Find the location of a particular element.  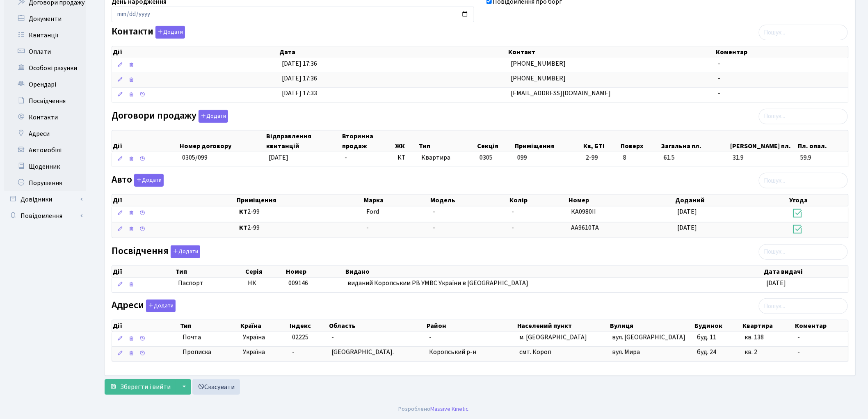

th: Кв, БТІ is located at coordinates (601, 142).